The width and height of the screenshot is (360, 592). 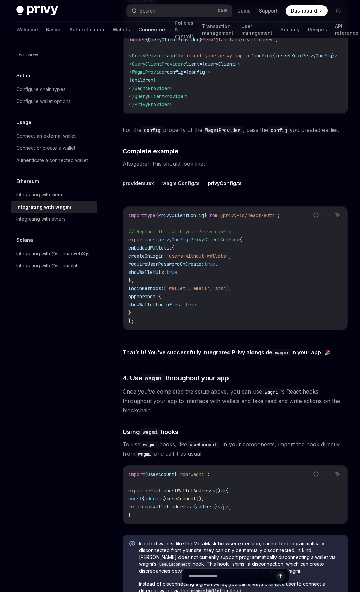 I want to click on span: createOnLogin:, so click(x=147, y=256).